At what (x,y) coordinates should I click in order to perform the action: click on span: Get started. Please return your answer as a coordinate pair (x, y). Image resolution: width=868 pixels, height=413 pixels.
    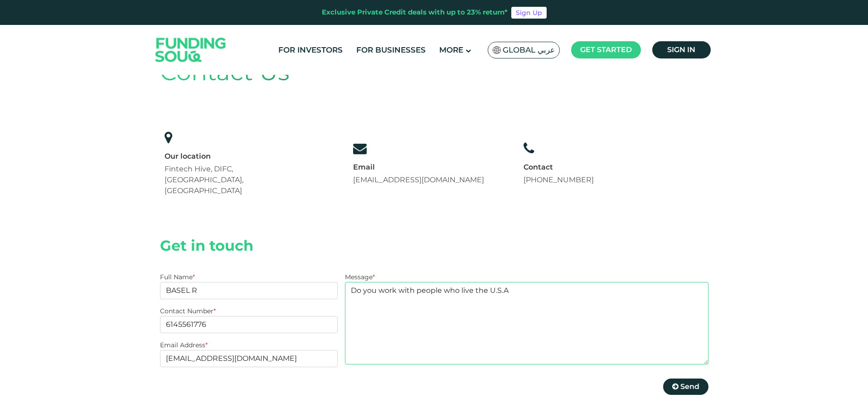
    Looking at the image, I should click on (606, 49).